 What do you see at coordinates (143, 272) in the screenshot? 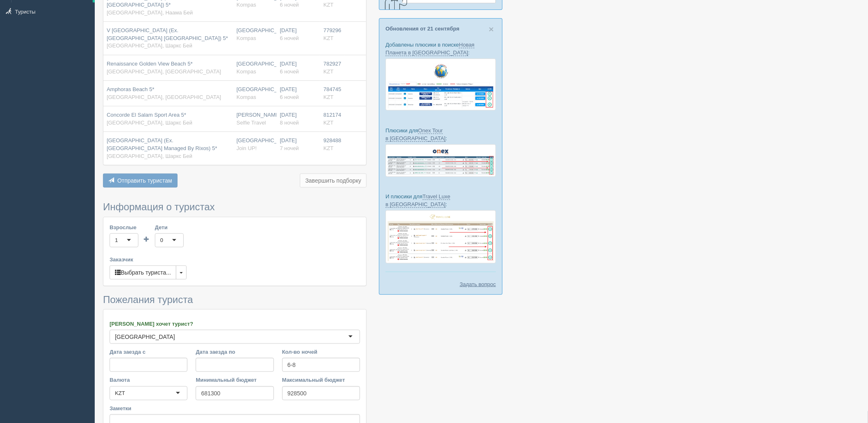
I see `button: Выбрать туриста...` at bounding box center [143, 272].